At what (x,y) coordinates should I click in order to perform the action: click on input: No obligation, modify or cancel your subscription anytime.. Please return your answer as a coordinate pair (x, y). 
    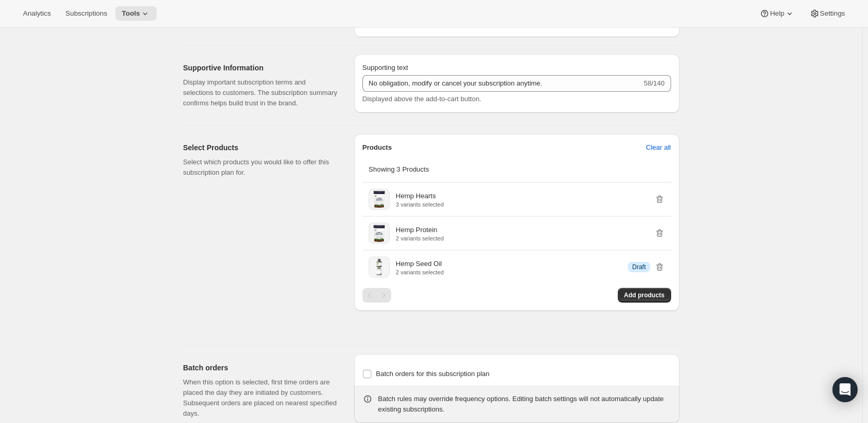
    Looking at the image, I should click on (502, 84).